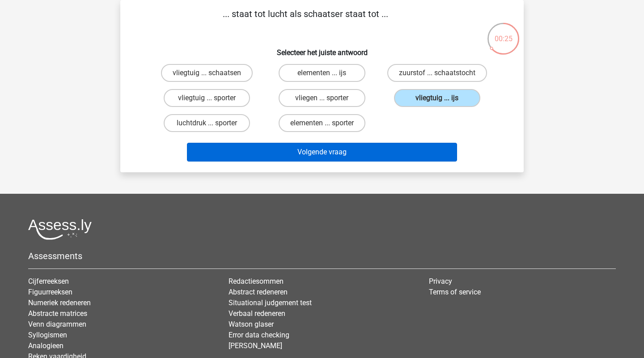 This screenshot has width=644, height=358. I want to click on label: luchtdruk ... sporter, so click(206, 123).